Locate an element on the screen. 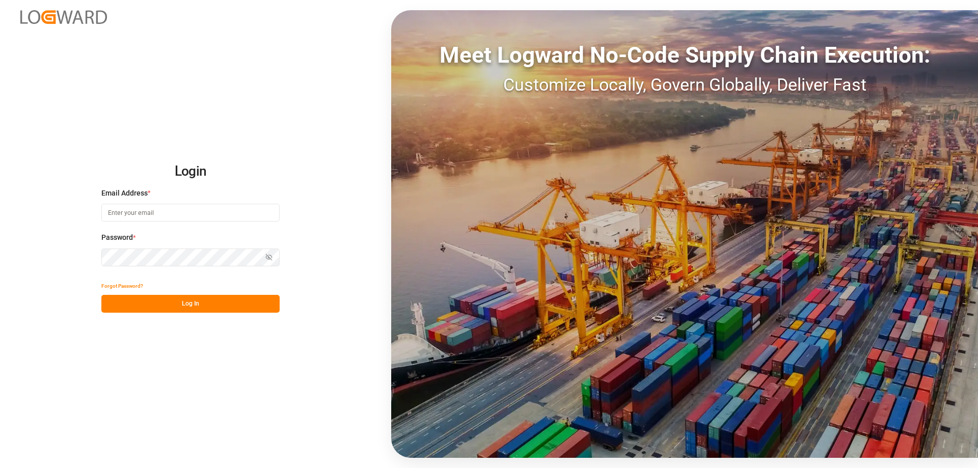  input: Enter your email is located at coordinates (190, 212).